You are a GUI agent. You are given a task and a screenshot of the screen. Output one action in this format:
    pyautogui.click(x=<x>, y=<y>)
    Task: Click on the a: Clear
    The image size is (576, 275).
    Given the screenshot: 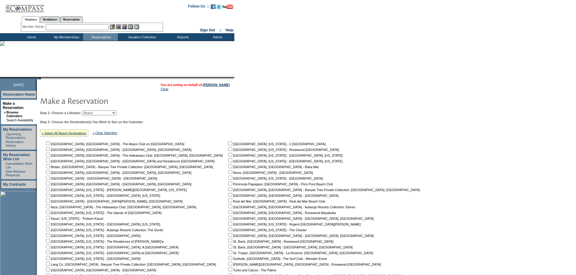 What is the action you would take?
    pyautogui.click(x=164, y=89)
    